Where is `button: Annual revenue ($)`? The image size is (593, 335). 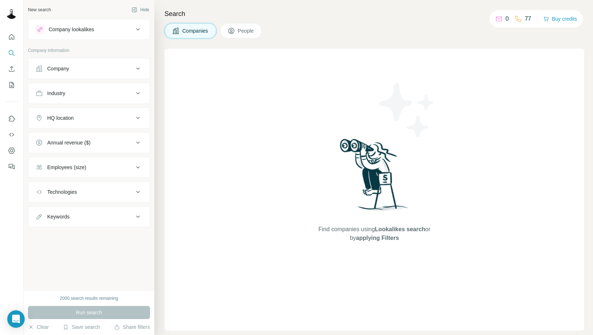 button: Annual revenue ($) is located at coordinates (89, 143).